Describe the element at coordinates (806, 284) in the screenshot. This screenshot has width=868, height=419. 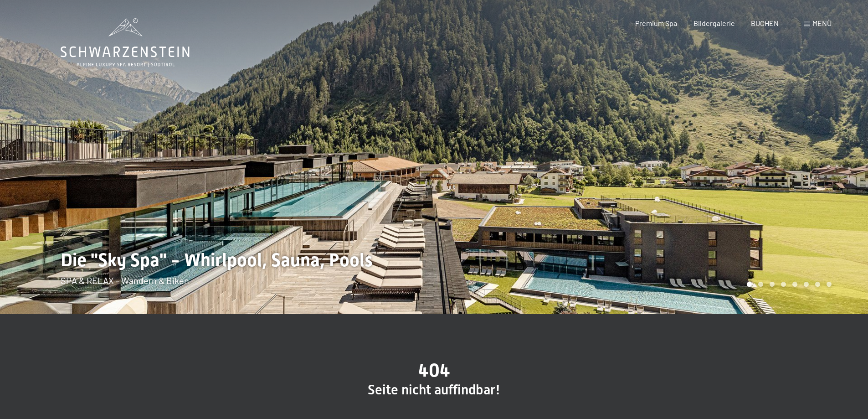
I see `div: Carousel Page 6` at that location.